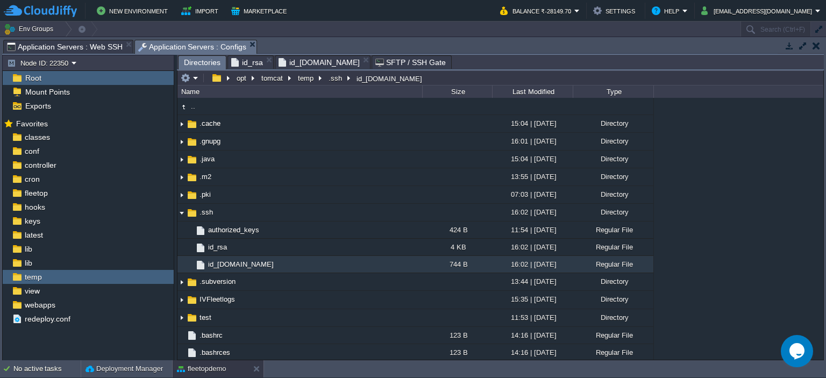  I want to click on li: /opt/tomcat/temp/.ssh/id_rsa.pub, so click(323, 62).